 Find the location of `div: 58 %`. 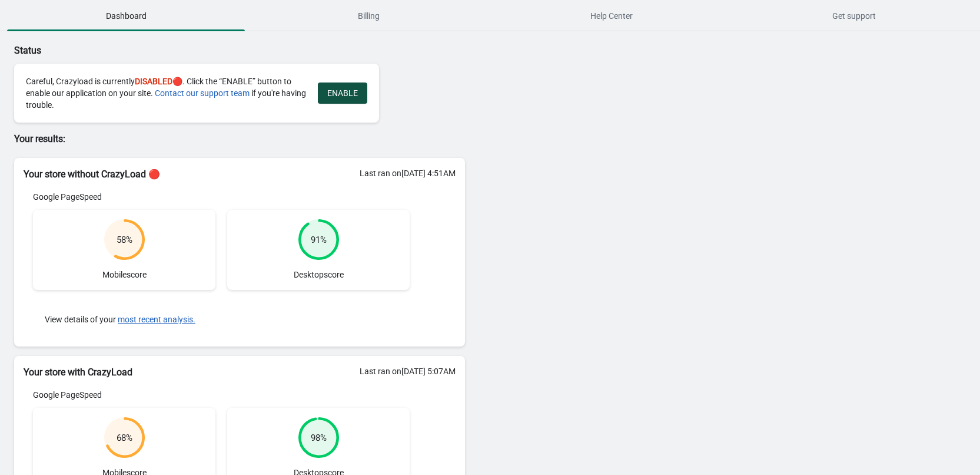

div: 58 % is located at coordinates (124, 240).